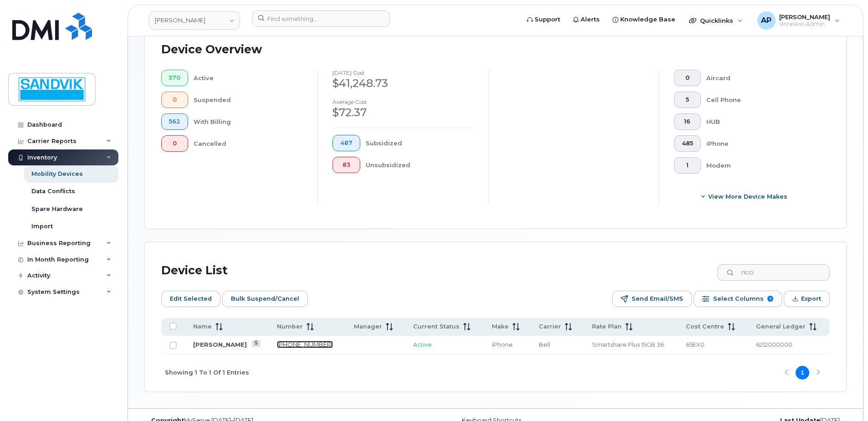 This screenshot has width=868, height=421. I want to click on span: Smartshare Plus 15GB 36, so click(628, 344).